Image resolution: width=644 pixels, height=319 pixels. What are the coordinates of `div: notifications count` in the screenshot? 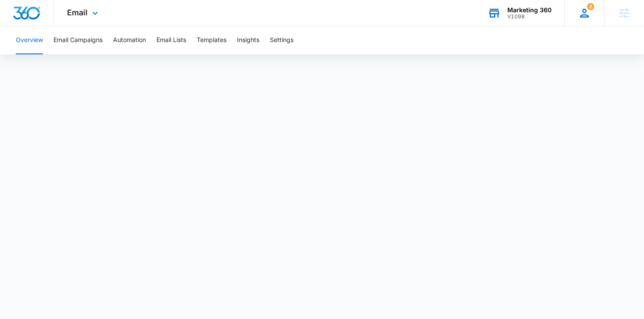 It's located at (590, 7).